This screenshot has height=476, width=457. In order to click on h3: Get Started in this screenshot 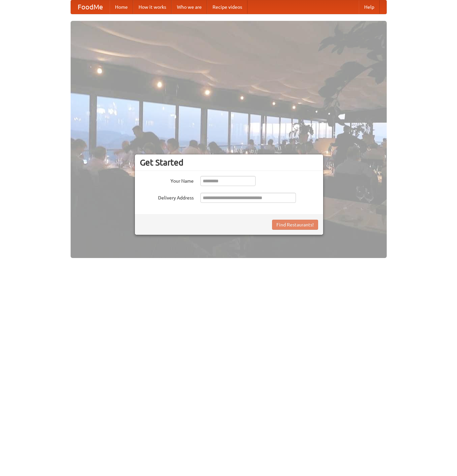, I will do `click(229, 163)`.